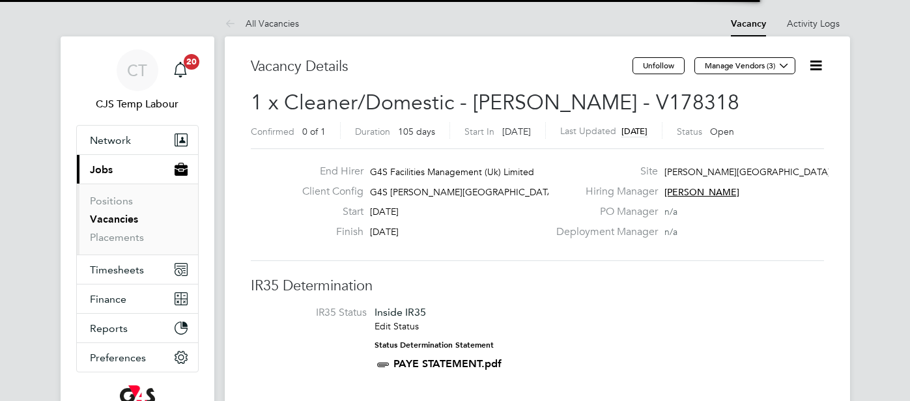 Image resolution: width=910 pixels, height=401 pixels. What do you see at coordinates (447, 363) in the screenshot?
I see `a: PAYE STATEMENT.pdf` at bounding box center [447, 363].